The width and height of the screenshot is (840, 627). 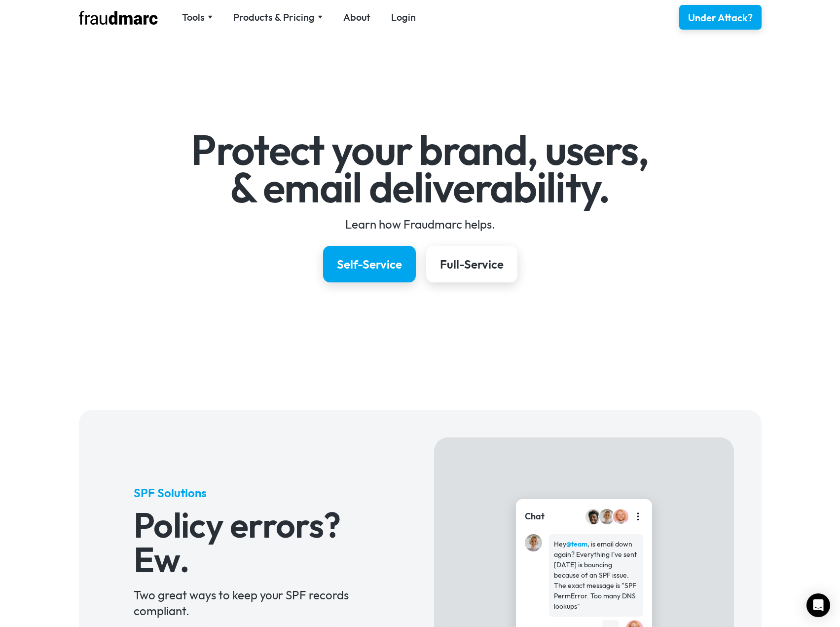 I want to click on a: Full-Service, so click(x=472, y=264).